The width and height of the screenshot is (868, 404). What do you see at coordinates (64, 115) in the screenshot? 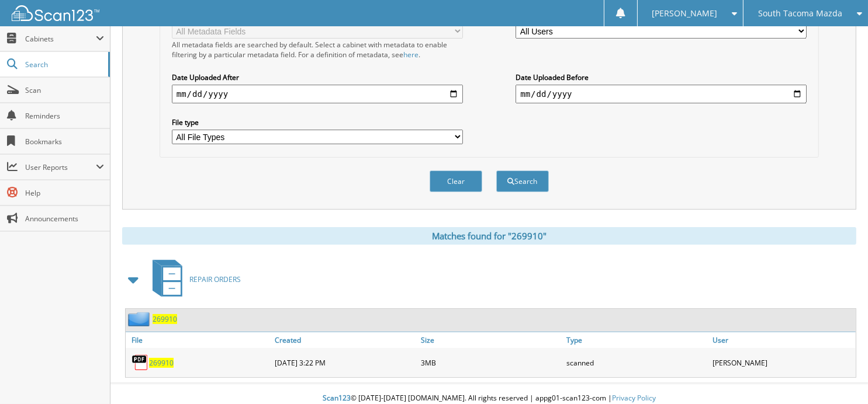
I see `span: Reminders` at bounding box center [64, 115].